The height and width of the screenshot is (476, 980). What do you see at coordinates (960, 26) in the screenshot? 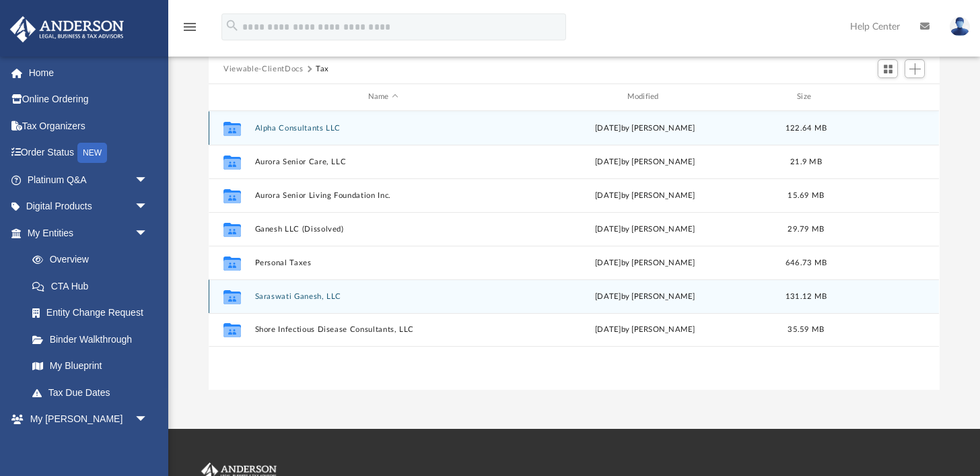
I see `img: User Pic` at bounding box center [960, 26].